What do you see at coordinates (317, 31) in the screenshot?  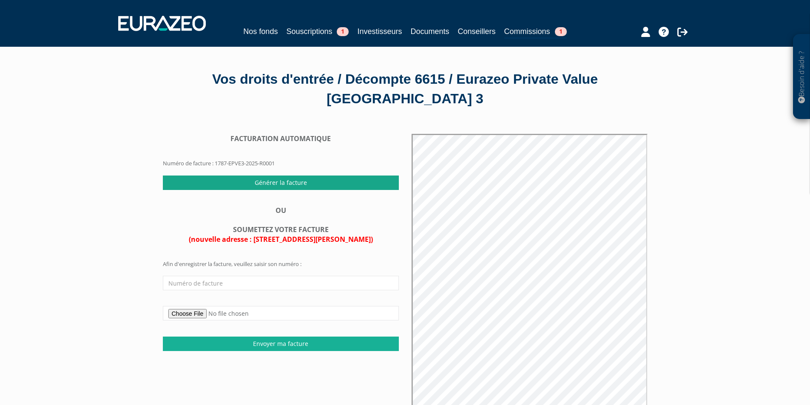 I see `a: Souscriptions1` at bounding box center [317, 31].